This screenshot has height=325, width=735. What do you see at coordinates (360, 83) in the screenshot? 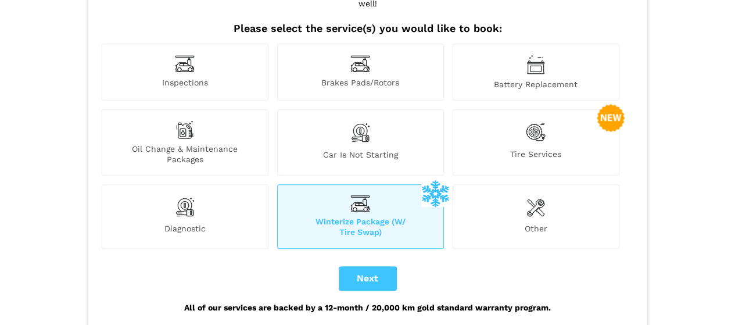
I see `span: Brakes Pads/Rotors` at bounding box center [360, 83].